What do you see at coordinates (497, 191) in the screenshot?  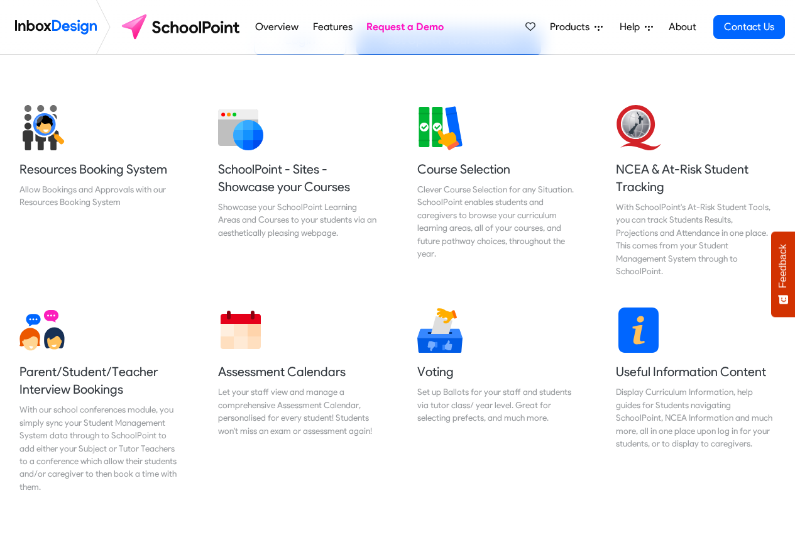 I see `a: Course Selection Clever Course Selection for any Situation. SchoolPoint enables students and care...` at bounding box center [497, 191].